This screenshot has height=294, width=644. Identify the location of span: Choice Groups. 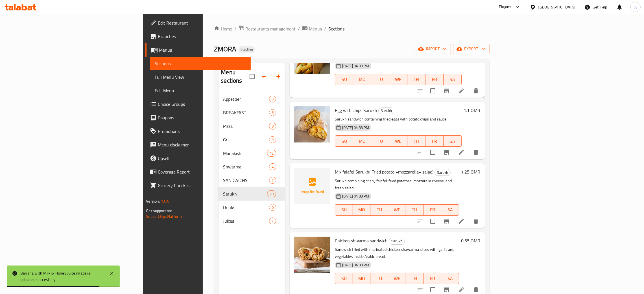
(202, 104).